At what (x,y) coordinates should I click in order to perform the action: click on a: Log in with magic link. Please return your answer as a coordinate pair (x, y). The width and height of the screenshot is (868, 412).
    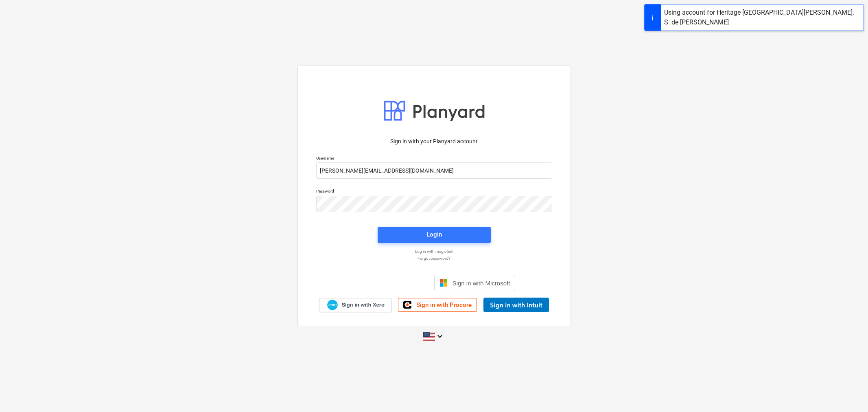
    Looking at the image, I should click on (434, 251).